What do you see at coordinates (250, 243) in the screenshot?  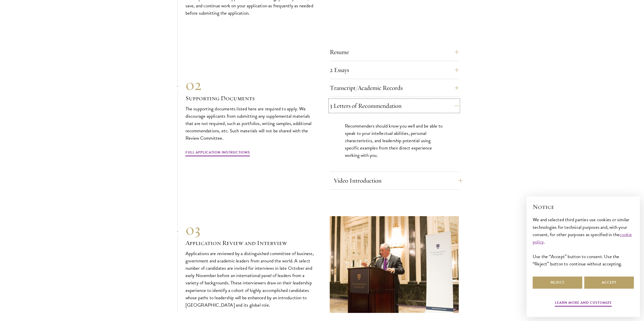 I see `h3: Application Review and Interview` at bounding box center [250, 243].